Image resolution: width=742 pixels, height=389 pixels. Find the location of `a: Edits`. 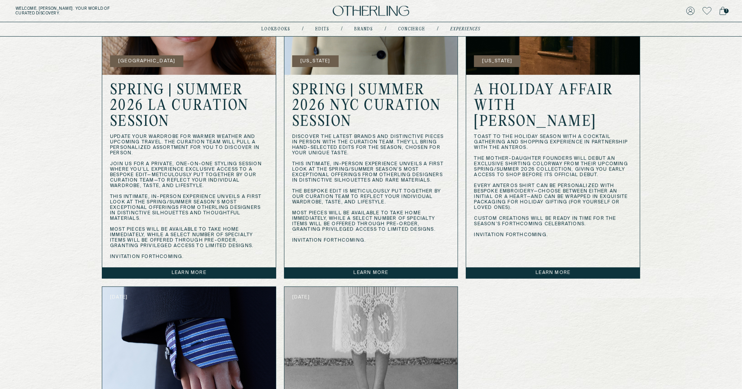

a: Edits is located at coordinates (323, 29).